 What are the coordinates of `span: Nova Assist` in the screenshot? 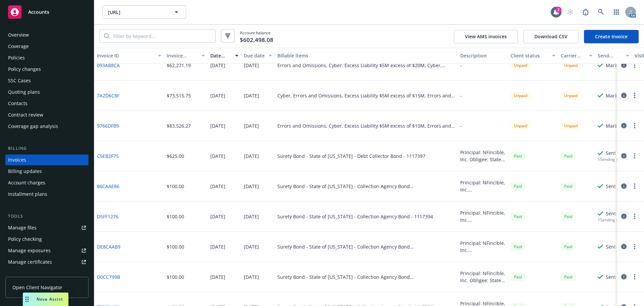 It's located at (50, 299).